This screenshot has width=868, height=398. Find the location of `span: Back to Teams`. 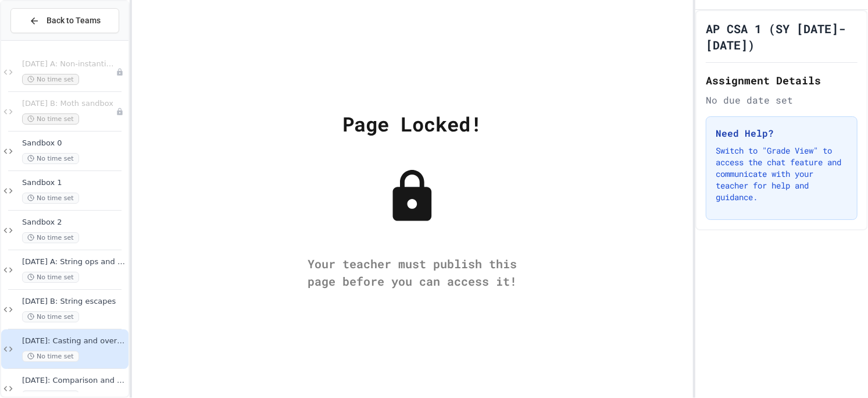

span: Back to Teams is located at coordinates (73, 20).